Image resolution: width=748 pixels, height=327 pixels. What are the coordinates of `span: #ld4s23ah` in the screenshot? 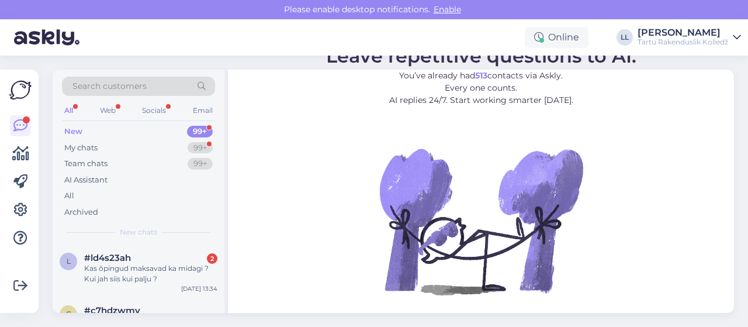 It's located at (108, 258).